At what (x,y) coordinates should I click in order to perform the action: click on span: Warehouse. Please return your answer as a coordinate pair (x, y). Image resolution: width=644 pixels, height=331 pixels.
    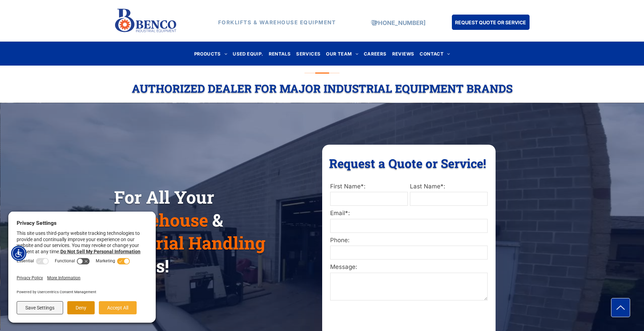
    Looking at the image, I should click on (161, 220).